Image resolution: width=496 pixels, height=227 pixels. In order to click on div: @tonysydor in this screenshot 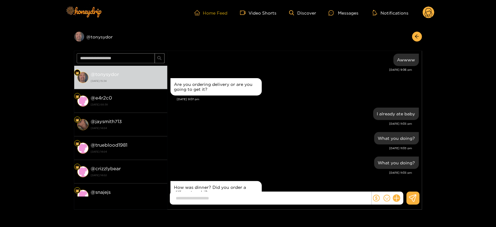, I will do `click(121, 37)`.